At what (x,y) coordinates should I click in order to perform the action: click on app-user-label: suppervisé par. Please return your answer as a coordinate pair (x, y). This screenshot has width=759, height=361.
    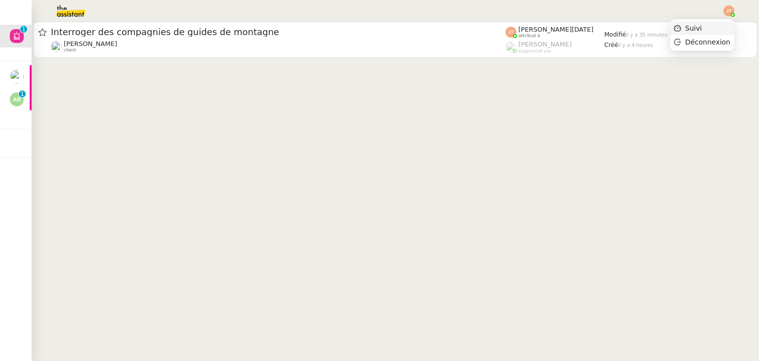
    Looking at the image, I should click on (555, 47).